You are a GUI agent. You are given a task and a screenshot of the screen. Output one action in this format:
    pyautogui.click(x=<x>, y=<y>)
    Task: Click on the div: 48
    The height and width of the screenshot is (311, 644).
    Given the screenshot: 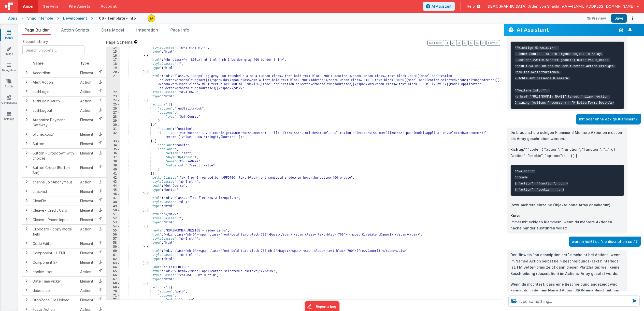 What is the action you would take?
    pyautogui.click(x=113, y=202)
    